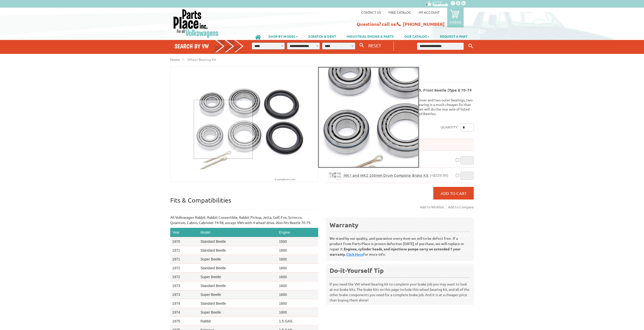  What do you see at coordinates (400, 244) in the screenshot?
I see `p: We stand by our quality, and guarantee every item we sell to be defect free. If a product from Pa...` at bounding box center [400, 244].